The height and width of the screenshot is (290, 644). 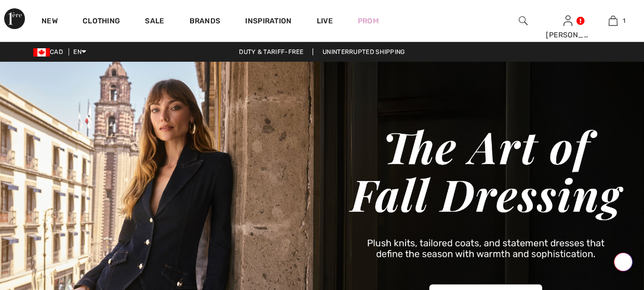 What do you see at coordinates (15, 19) in the screenshot?
I see `img: 1ère Avenue` at bounding box center [15, 19].